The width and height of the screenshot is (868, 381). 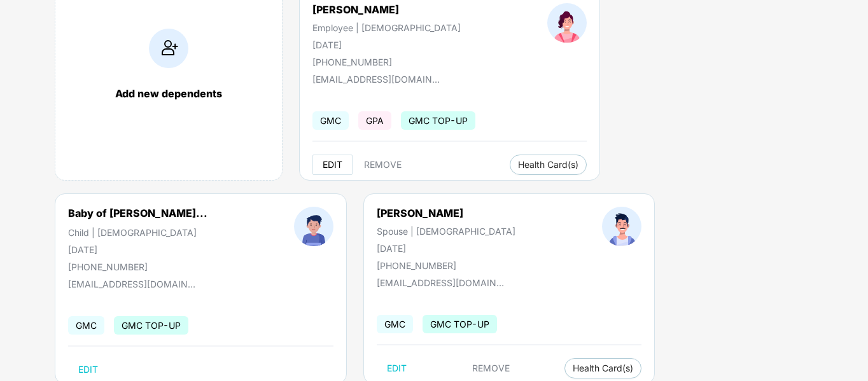 What do you see at coordinates (169, 93) in the screenshot?
I see `div: Add new dependents` at bounding box center [169, 93].